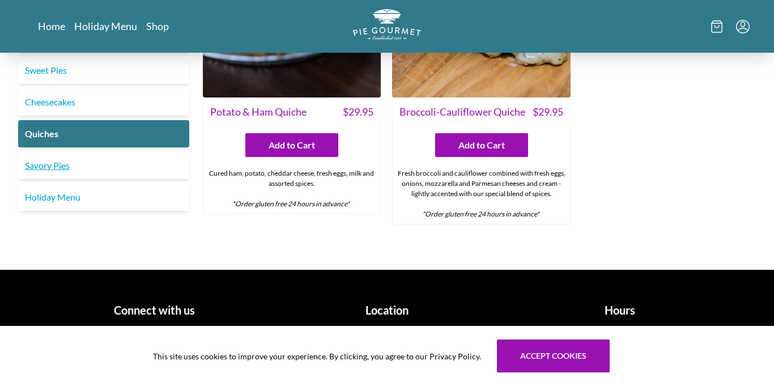 The width and height of the screenshot is (774, 386). I want to click on h1: Hours, so click(620, 310).